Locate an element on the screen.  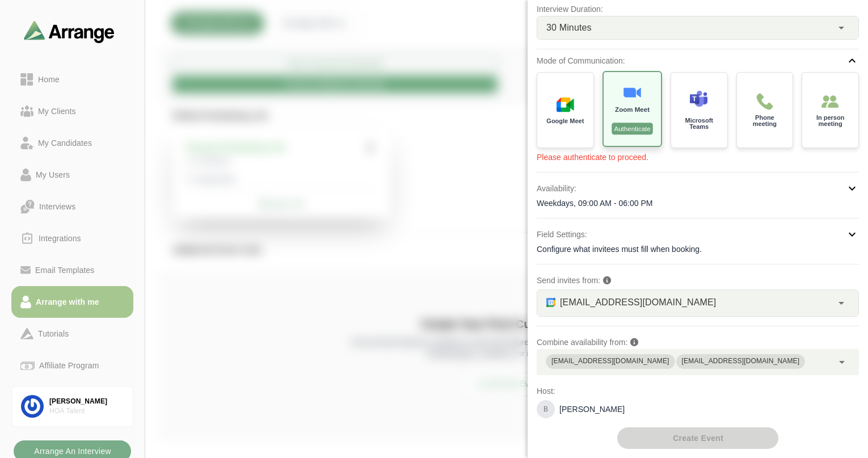
p: Field Settings: is located at coordinates (561, 234).